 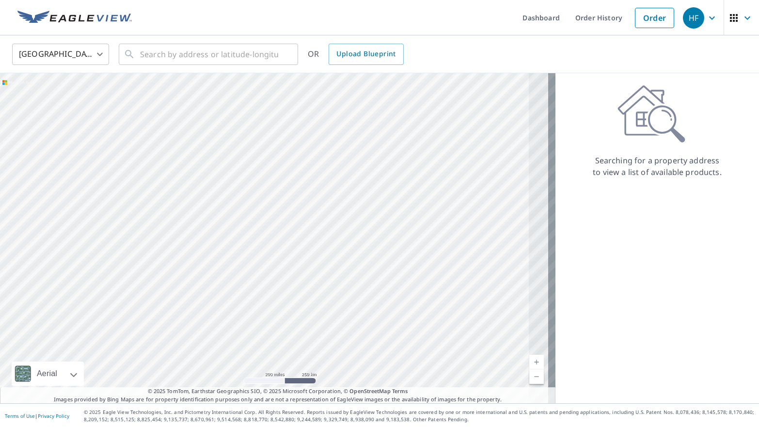 I want to click on input: Search by address or latitude-longitude, so click(x=209, y=54).